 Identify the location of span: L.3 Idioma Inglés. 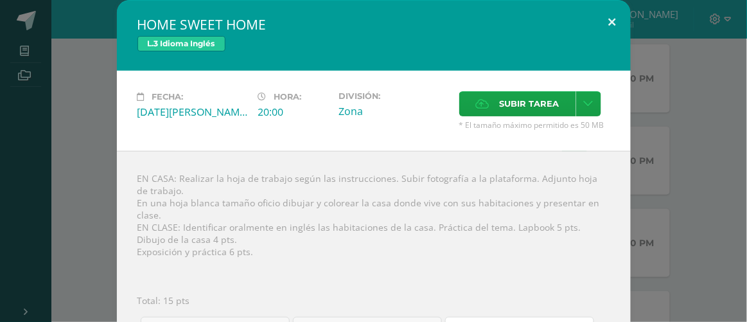
(181, 44).